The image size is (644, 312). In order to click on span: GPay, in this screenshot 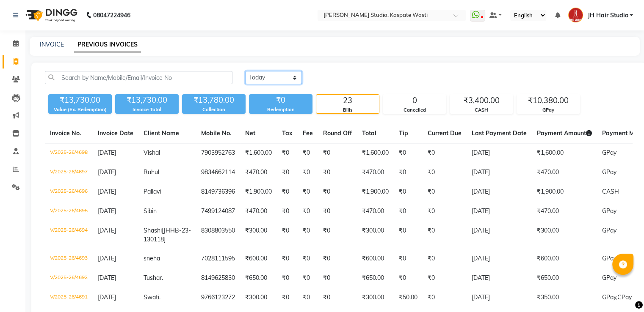, I will do `click(610, 297)`.